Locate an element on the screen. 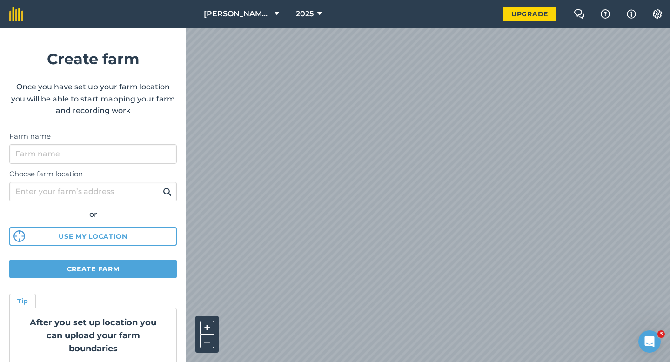 This screenshot has height=362, width=670. div: or is located at coordinates (93, 214).